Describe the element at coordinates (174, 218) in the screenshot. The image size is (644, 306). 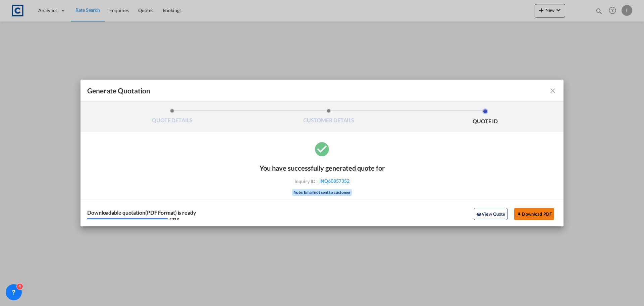
I see `div: 100 %` at that location.